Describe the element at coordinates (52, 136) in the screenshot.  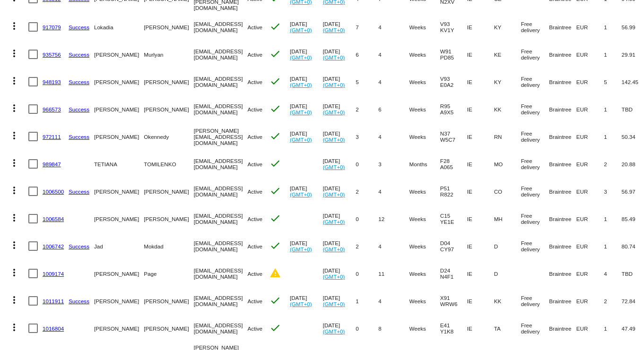
I see `a: 972111` at that location.